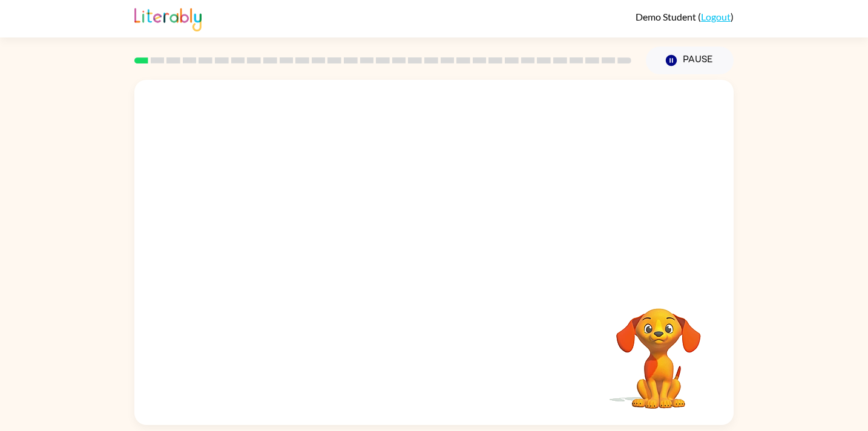 The image size is (868, 431). What do you see at coordinates (659, 350) in the screenshot?
I see `video: Your browser must support playing .mp4 files to use Literably. Please try using another browser.` at bounding box center [659, 350].